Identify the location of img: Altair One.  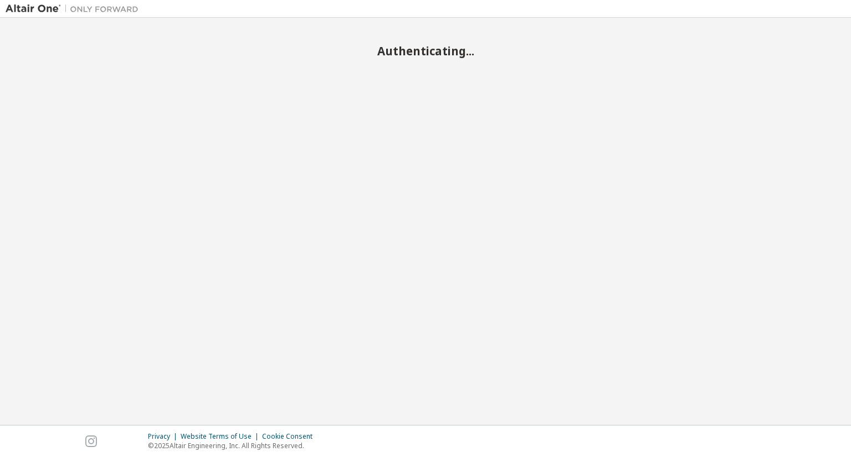
(75, 9).